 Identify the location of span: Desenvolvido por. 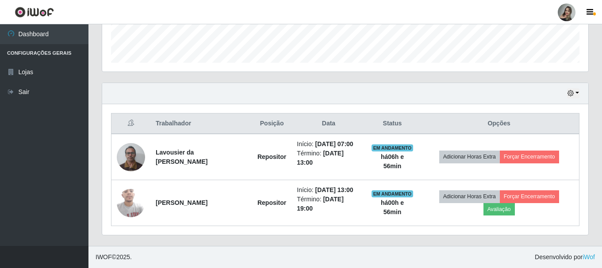
(565, 257).